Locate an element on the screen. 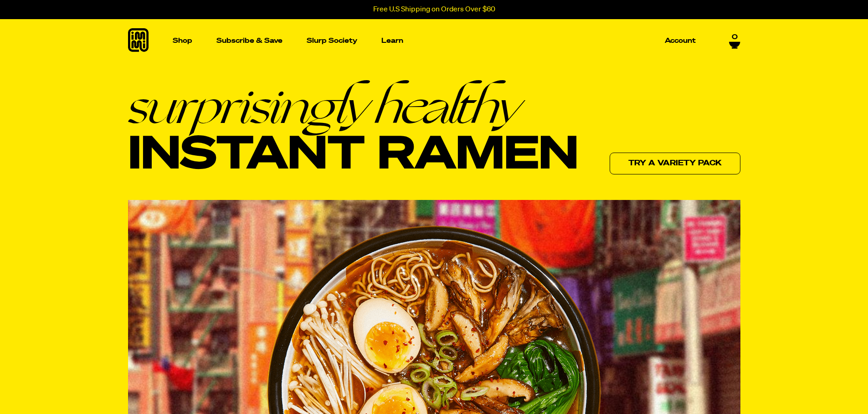  a: Account is located at coordinates (680, 41).